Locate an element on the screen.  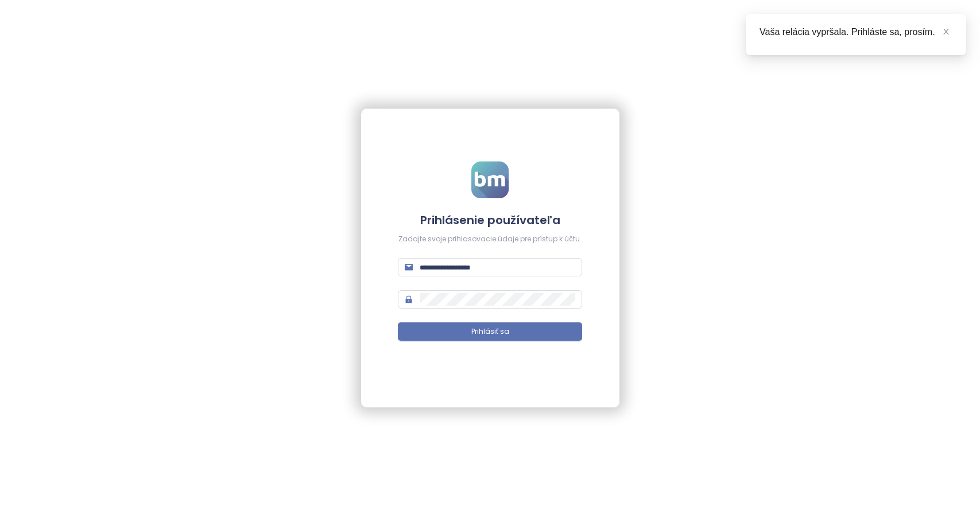
div: Vaša relácia vypršala. Prihláste sa, prosím. is located at coordinates (855, 32).